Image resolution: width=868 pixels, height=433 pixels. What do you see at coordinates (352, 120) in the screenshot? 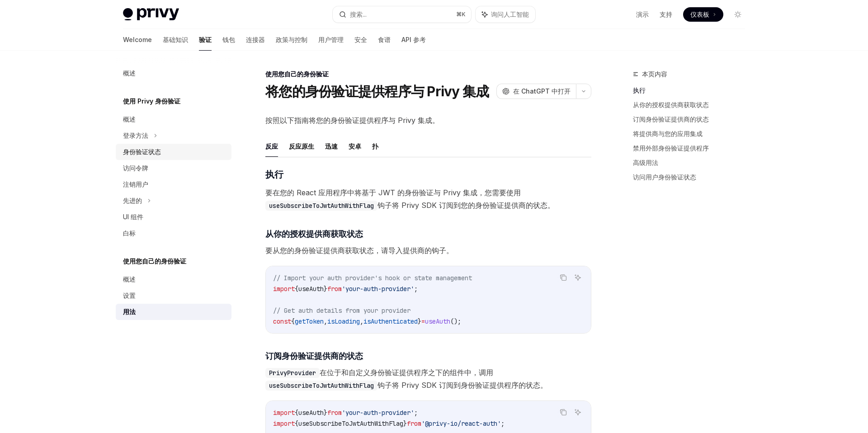
I see `font: 按照以下指南将您的身份验证提供程序与 Privy 集成。` at bounding box center [352, 120].